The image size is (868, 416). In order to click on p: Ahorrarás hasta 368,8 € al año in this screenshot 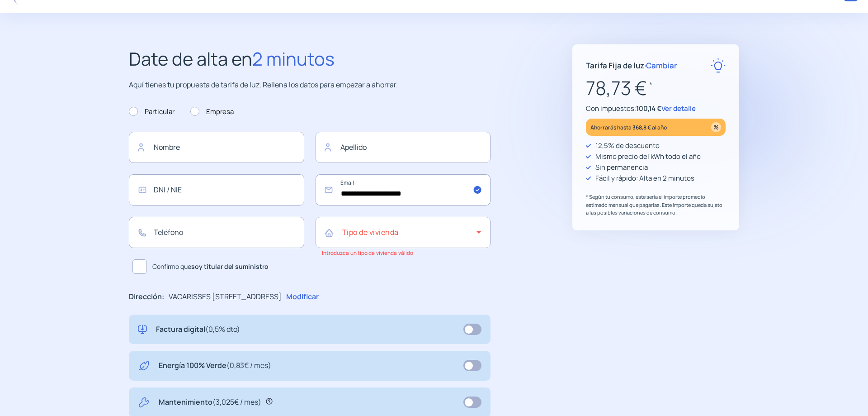, I will do `click(628, 127)`.